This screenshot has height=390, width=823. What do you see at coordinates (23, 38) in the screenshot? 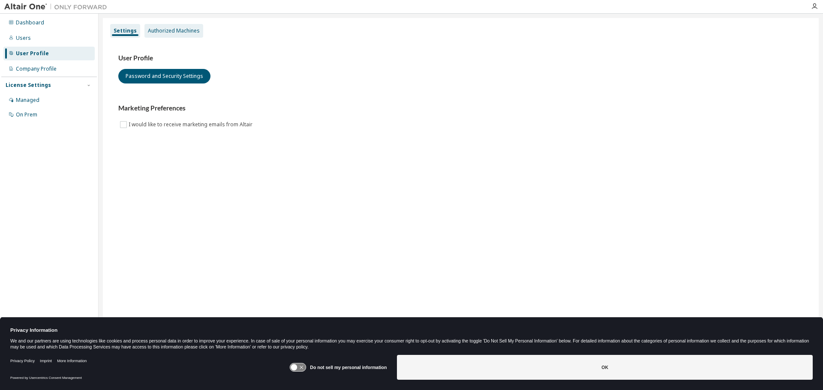
I see `div: Users` at bounding box center [23, 38].